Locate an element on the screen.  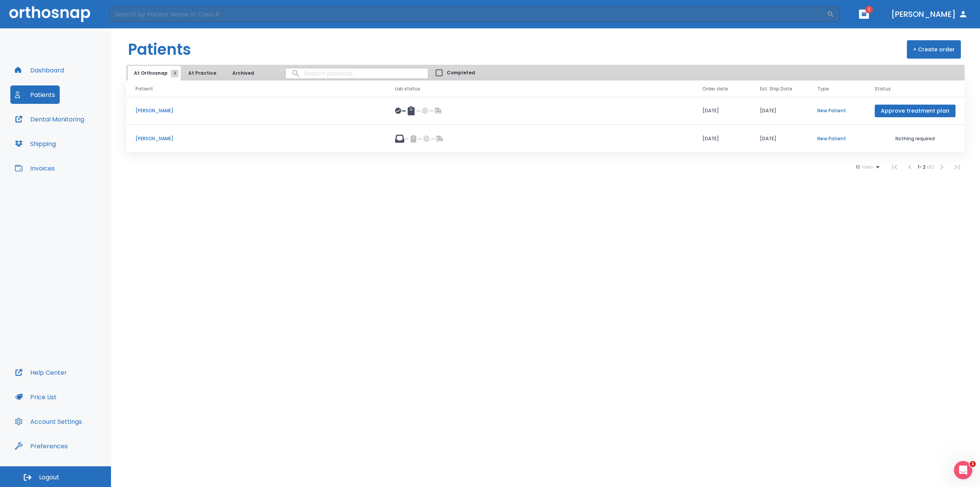
span: 1 - 2 is located at coordinates (922, 167).